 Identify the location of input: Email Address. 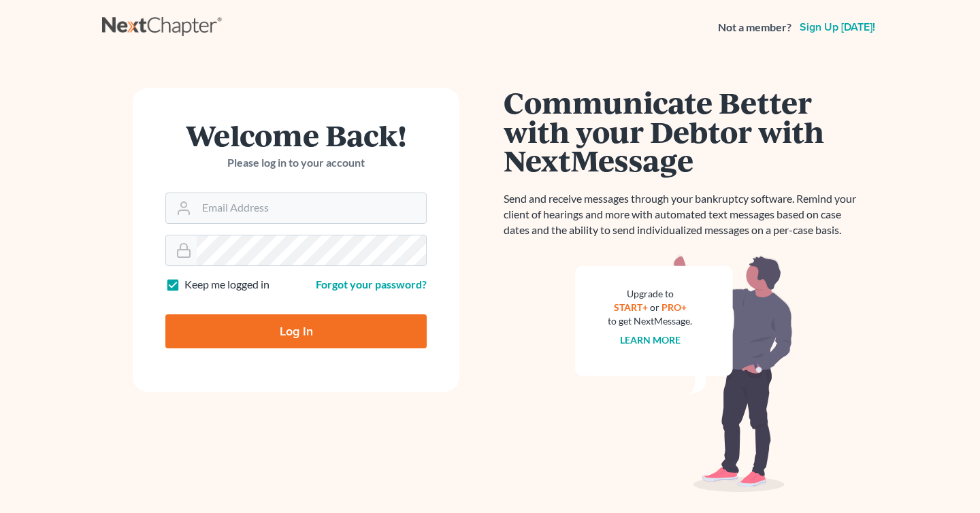
(311, 209).